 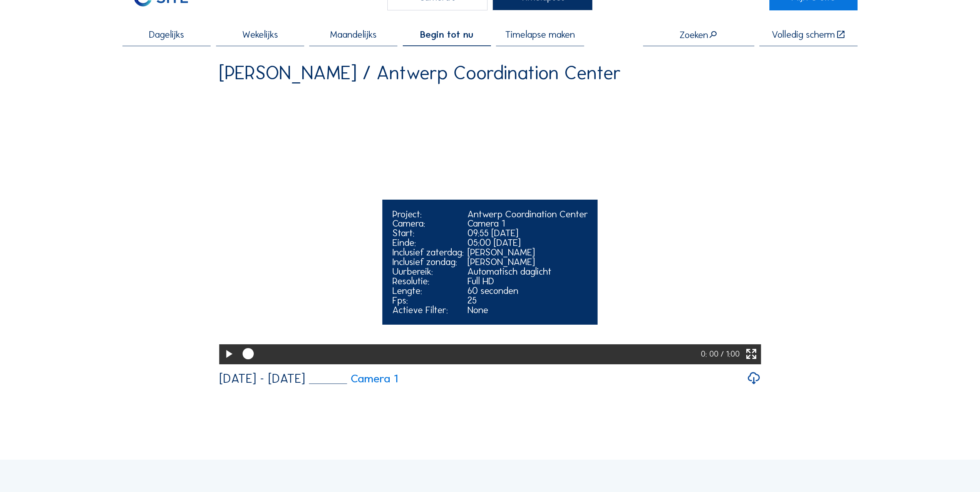 What do you see at coordinates (428, 282) in the screenshot?
I see `div: Resolutie:` at bounding box center [428, 282].